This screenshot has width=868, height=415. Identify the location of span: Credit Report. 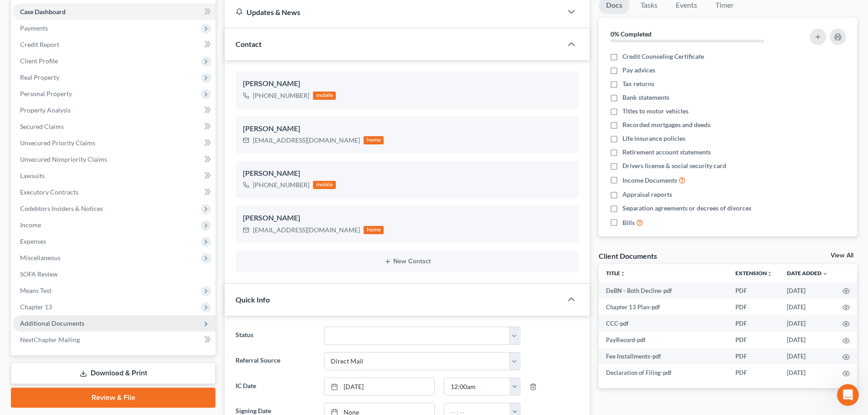
(39, 44).